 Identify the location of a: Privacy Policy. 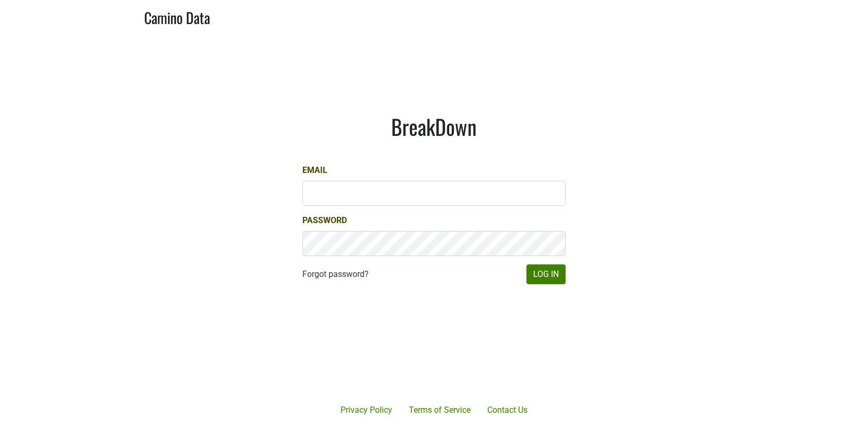
(366, 410).